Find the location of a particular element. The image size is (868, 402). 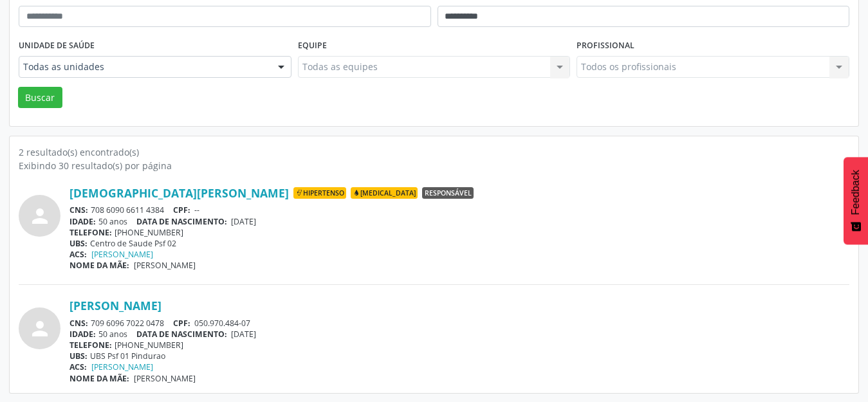

div: 709 6096 7022 0478 is located at coordinates (459, 322).